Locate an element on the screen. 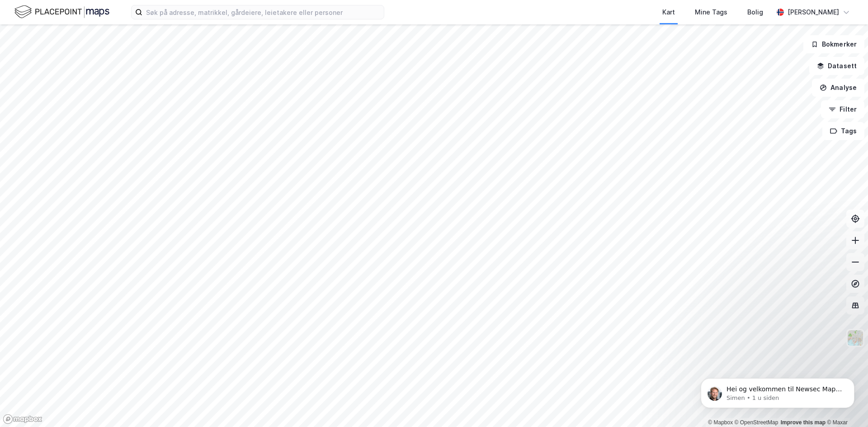  a: Mapbox homepage is located at coordinates (23, 418).